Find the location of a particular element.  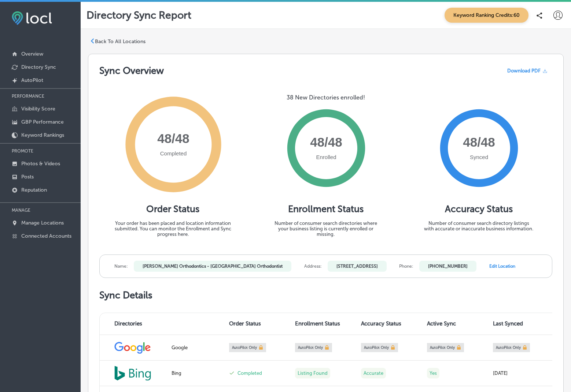

h1: Sync Overview is located at coordinates (131, 70).